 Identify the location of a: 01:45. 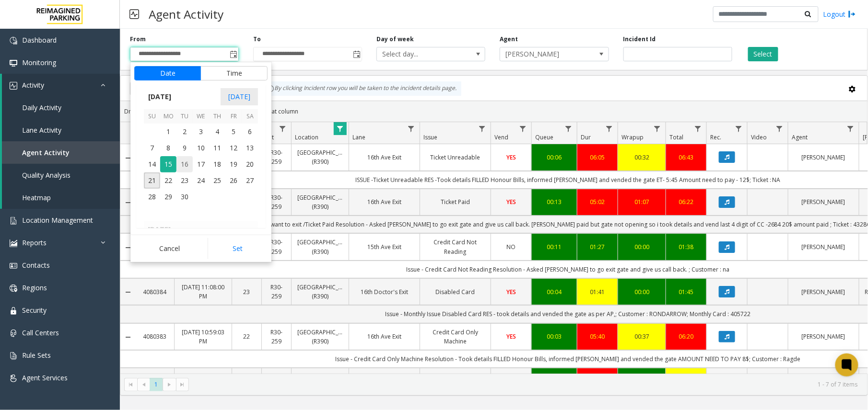
(686, 292).